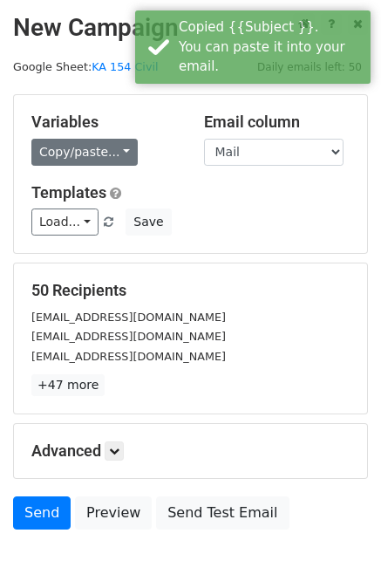 This screenshot has width=381, height=588. What do you see at coordinates (114, 513) in the screenshot?
I see `a: Preview` at bounding box center [114, 513].